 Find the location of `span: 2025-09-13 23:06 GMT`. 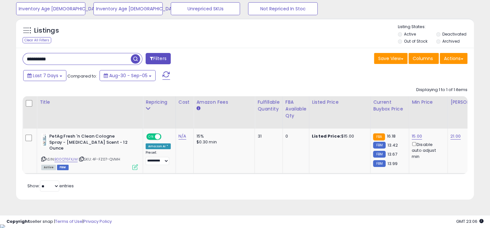

span: 2025-09-13 23:06 GMT is located at coordinates (470, 221).